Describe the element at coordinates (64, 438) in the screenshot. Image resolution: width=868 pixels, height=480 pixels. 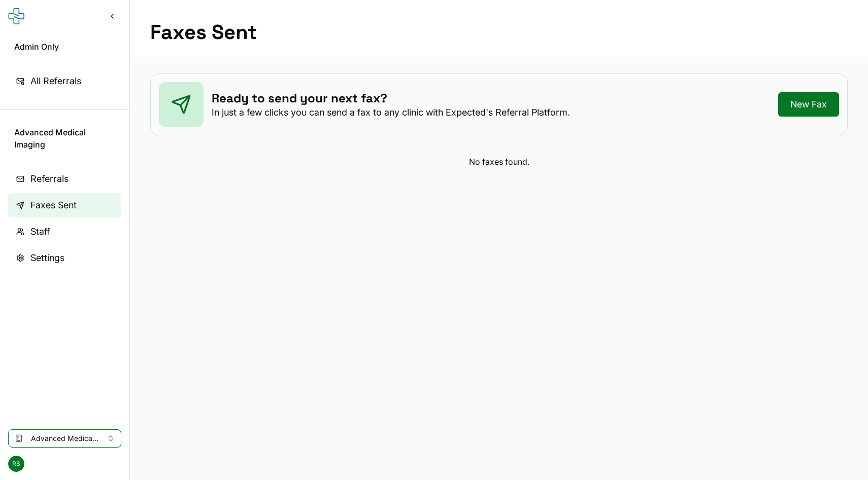
I see `button: Select clinic` at that location.